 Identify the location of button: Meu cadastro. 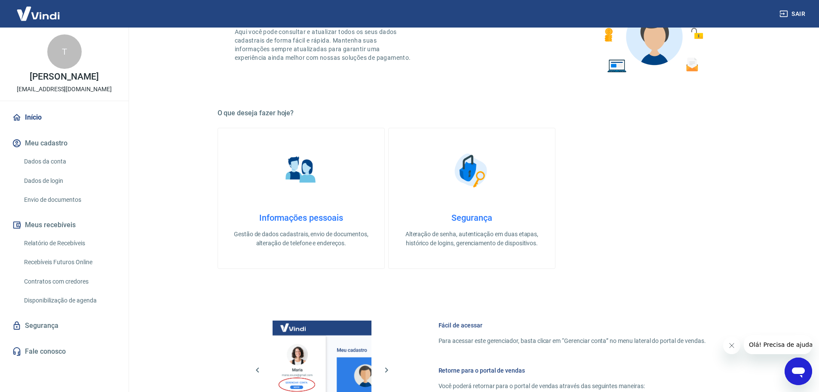
(64, 143).